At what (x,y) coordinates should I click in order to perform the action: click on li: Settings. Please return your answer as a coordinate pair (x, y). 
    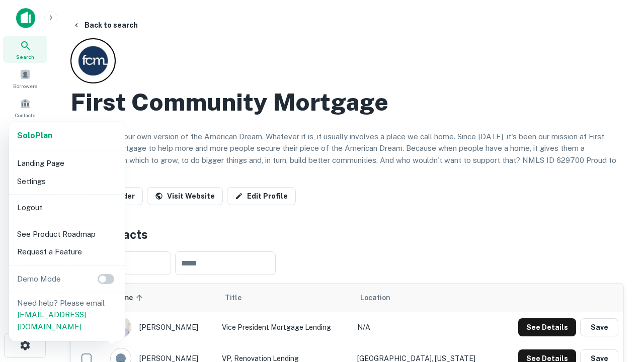
    Looking at the image, I should click on (67, 182).